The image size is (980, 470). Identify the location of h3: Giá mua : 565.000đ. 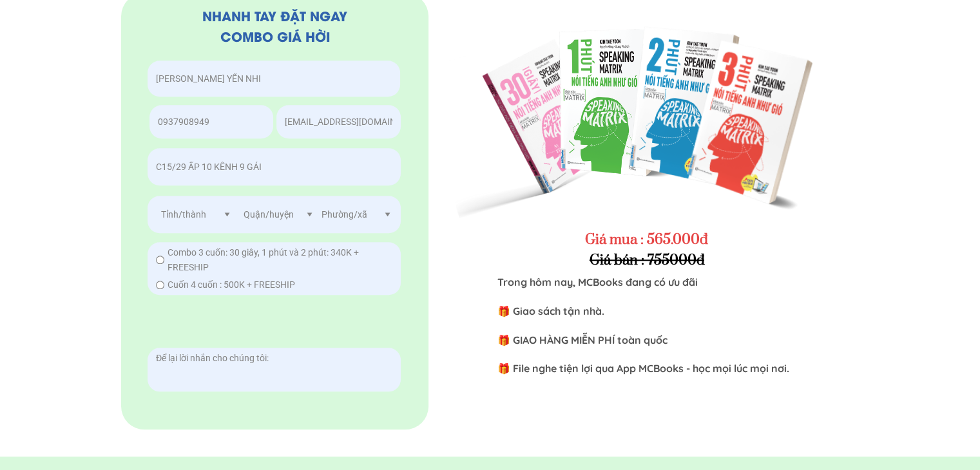
(649, 240).